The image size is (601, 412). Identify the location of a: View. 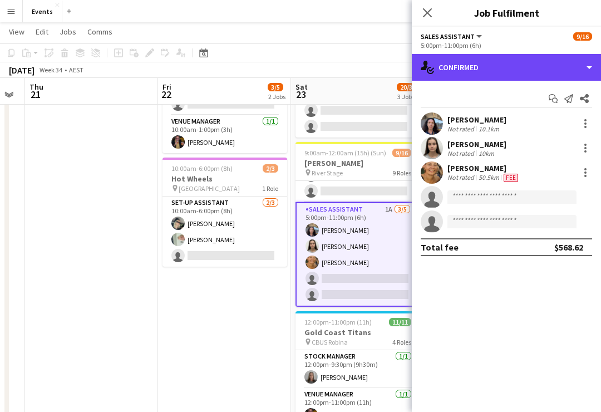
(17, 32).